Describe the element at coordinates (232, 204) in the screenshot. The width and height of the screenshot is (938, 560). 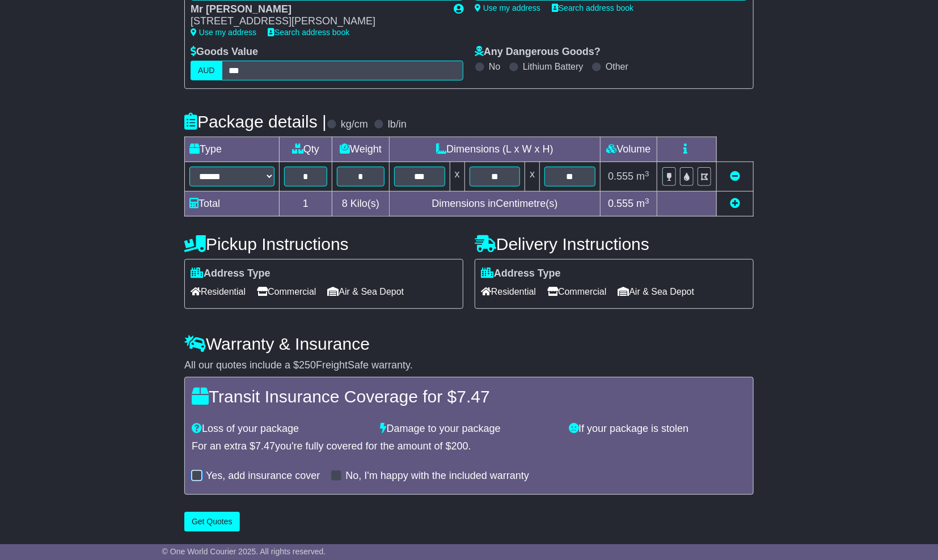
I see `td: Total` at that location.